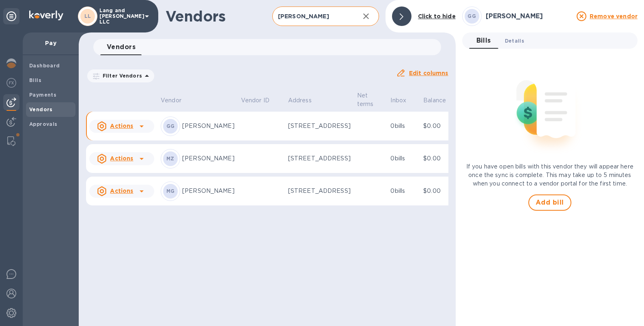  I want to click on b: MG, so click(171, 191).